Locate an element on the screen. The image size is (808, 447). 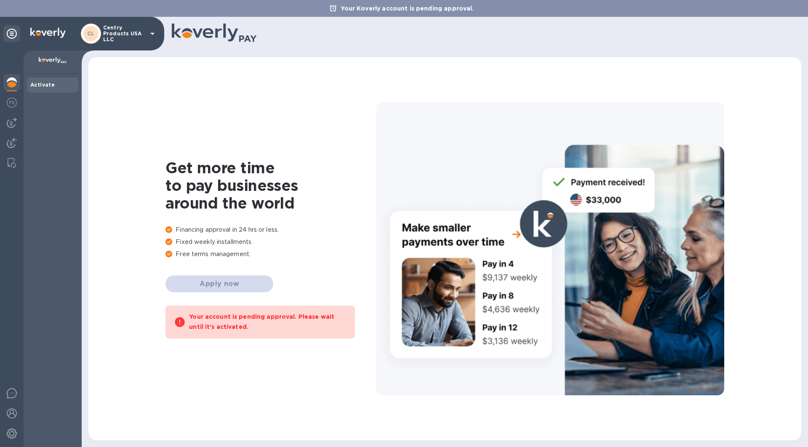
b: CL is located at coordinates (91, 33).